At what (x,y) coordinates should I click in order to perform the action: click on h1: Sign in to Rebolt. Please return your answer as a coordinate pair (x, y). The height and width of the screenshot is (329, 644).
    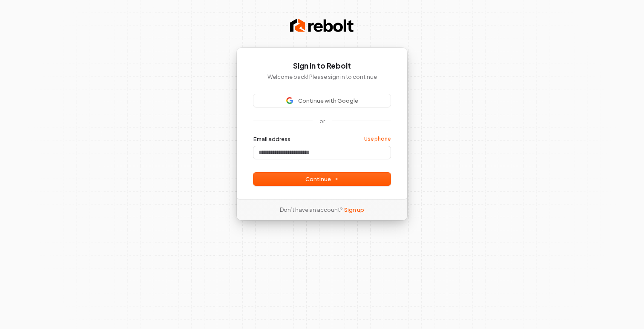
    Looking at the image, I should click on (322, 66).